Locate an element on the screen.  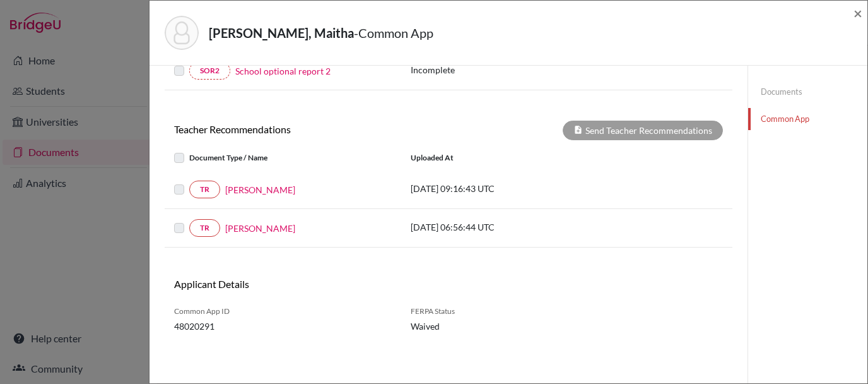
div: Document Type / Name is located at coordinates (283, 158).